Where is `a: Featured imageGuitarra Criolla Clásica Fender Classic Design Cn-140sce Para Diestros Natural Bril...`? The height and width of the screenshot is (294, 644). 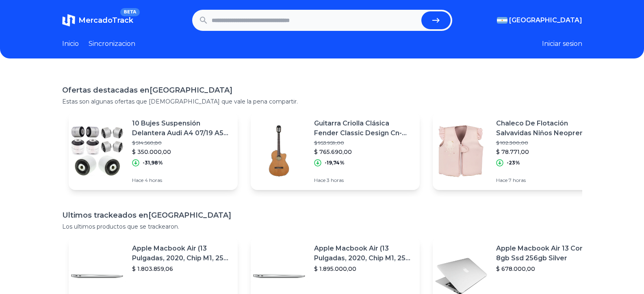 a: Featured imageGuitarra Criolla Clásica Fender Classic Design Cn-140sce Para Diestros Natural Bril... is located at coordinates (335, 151).